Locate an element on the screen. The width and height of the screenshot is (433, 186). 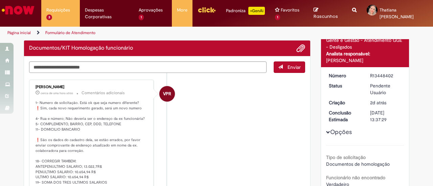
div: Pendente Usuário is located at coordinates (385, 89).